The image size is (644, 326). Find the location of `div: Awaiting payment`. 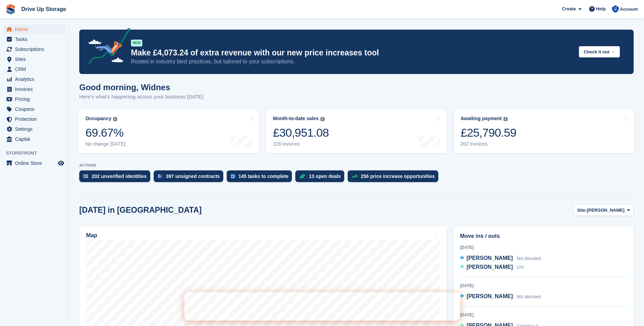

div: Awaiting payment is located at coordinates (481, 118).